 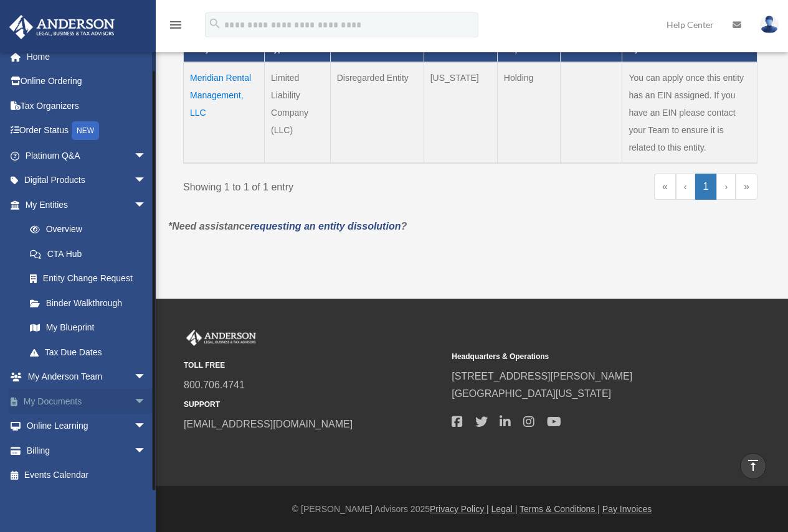 I want to click on a: requesting an entity dissolution, so click(x=326, y=226).